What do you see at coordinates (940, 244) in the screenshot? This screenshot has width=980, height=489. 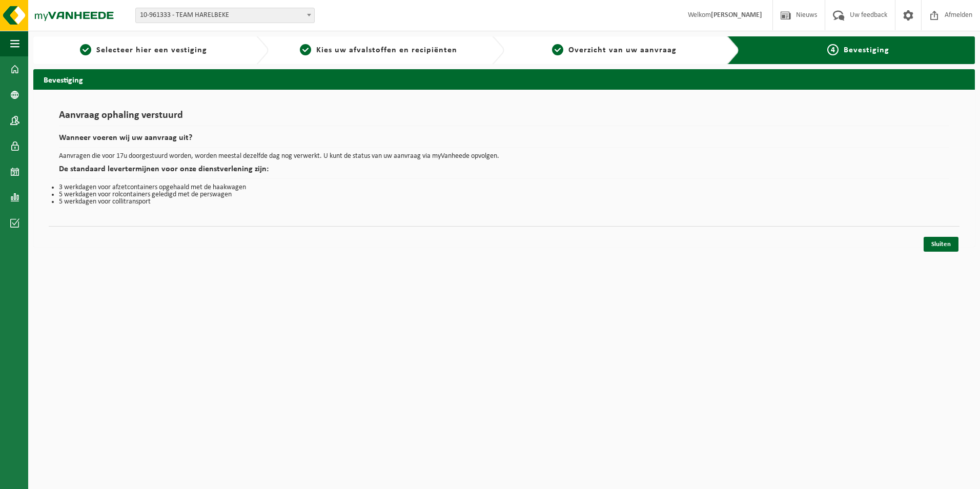 I see `a: Sluiten` at bounding box center [940, 244].